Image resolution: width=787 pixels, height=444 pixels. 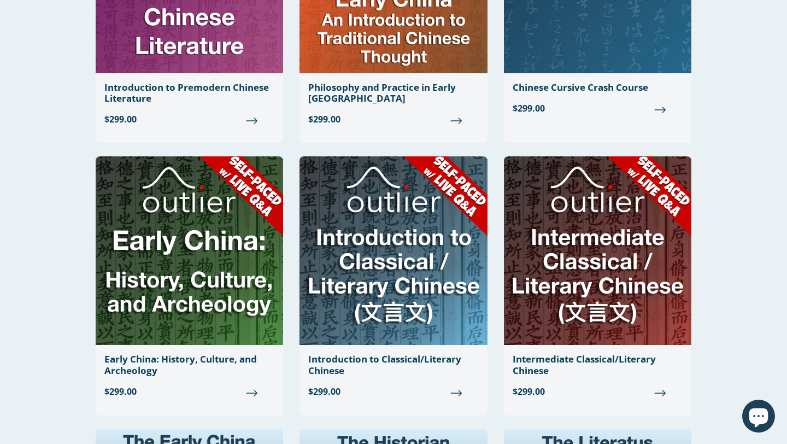 What do you see at coordinates (598, 365) in the screenshot?
I see `div: Intermediate Classical/Literary Chinese` at bounding box center [598, 365].